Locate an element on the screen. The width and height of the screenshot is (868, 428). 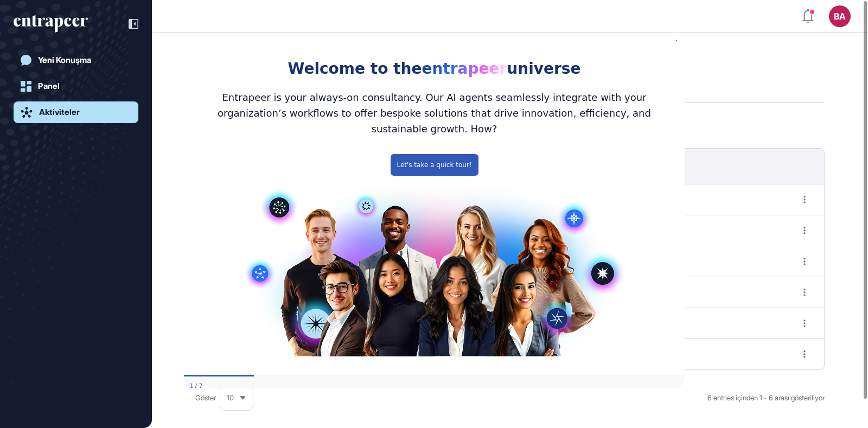
h3: Entrapeer is your always-on consultancy. Our AI agents seamlessly integrate with your organizatio... is located at coordinates (250, 73).